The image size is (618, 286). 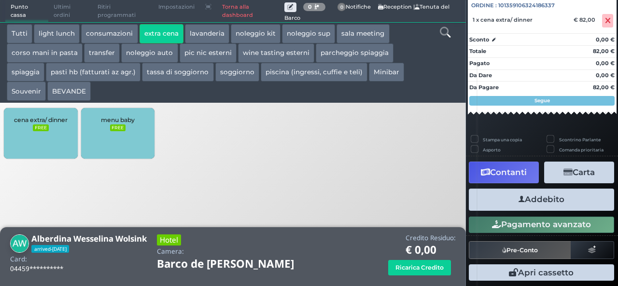 What do you see at coordinates (19, 34) in the screenshot?
I see `button: Tutti` at bounding box center [19, 34].